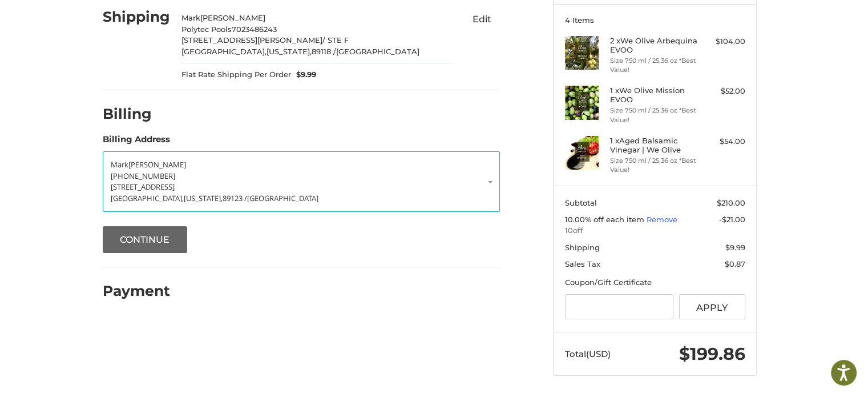 Image resolution: width=868 pixels, height=397 pixels. Describe the element at coordinates (138, 21) in the screenshot. I see `button: Open LiveChat chat widget` at that location.